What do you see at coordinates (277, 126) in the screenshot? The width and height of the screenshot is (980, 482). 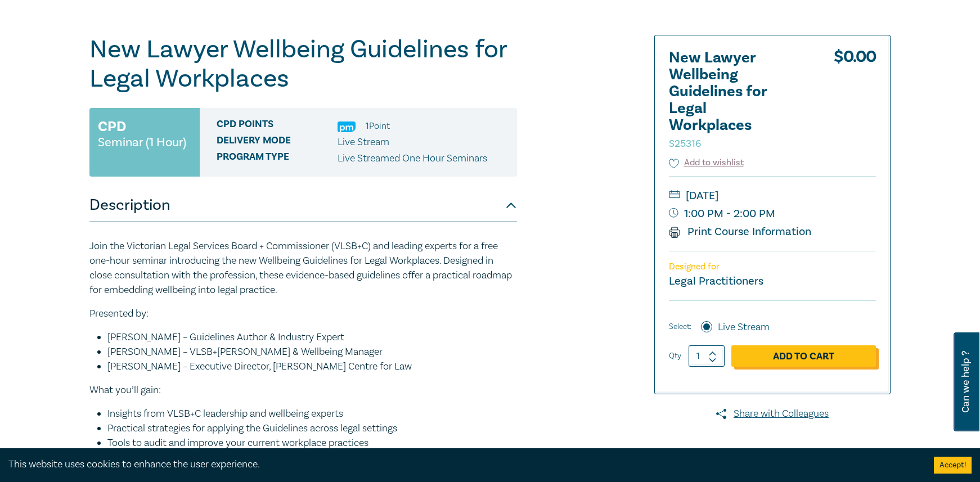 I see `span: CPD Points` at bounding box center [277, 126].